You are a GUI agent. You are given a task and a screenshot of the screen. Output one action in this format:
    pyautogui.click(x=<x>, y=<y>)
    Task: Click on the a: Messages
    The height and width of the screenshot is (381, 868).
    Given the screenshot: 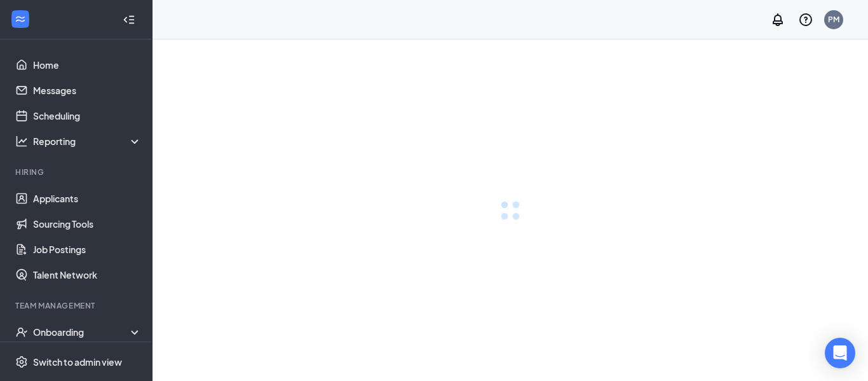 What is the action you would take?
    pyautogui.click(x=87, y=91)
    